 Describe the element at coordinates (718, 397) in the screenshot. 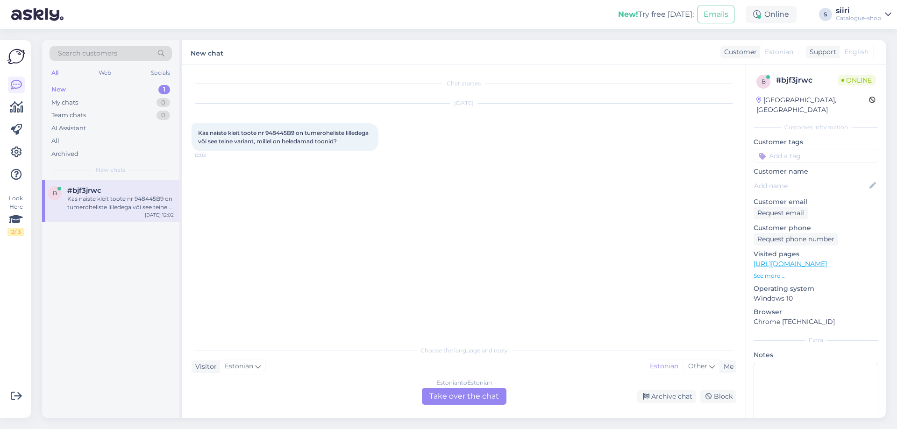

I see `div: Block` at that location.